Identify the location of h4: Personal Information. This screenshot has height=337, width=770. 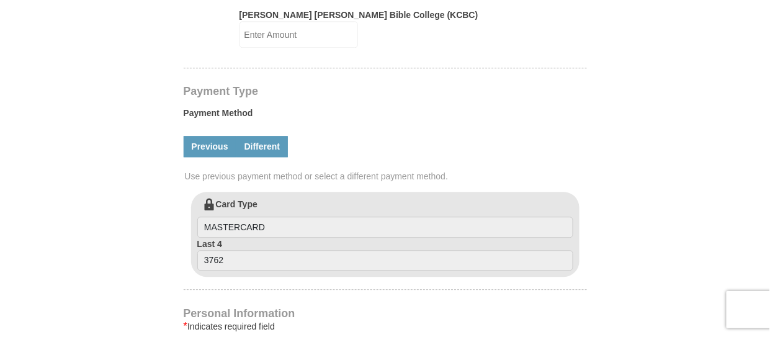
(385, 313).